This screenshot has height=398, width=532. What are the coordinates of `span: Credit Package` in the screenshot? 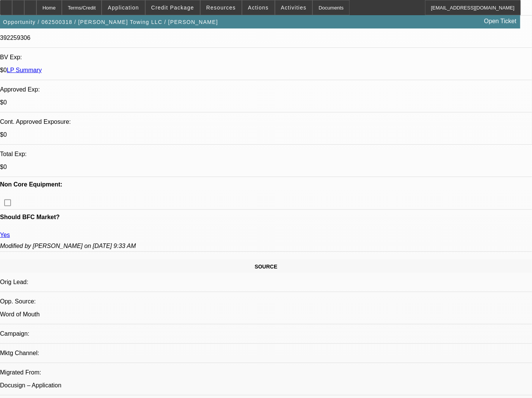 It's located at (172, 8).